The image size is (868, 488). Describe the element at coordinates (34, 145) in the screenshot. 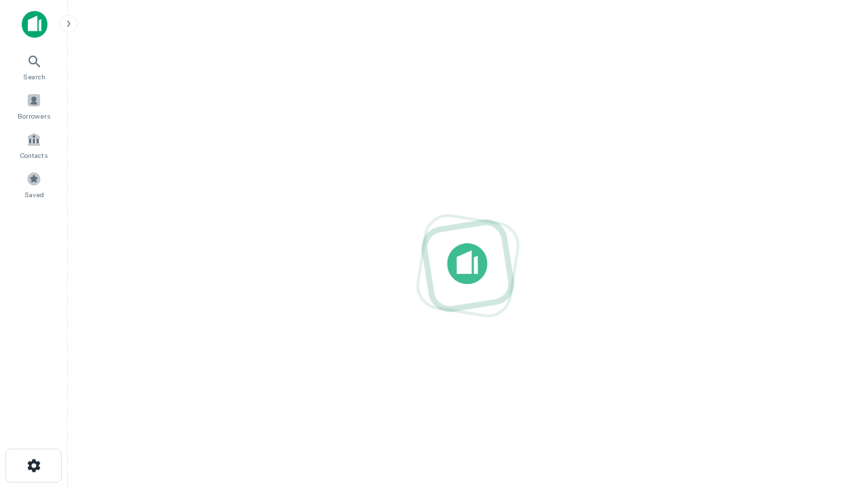

I see `a: Contacts` at that location.